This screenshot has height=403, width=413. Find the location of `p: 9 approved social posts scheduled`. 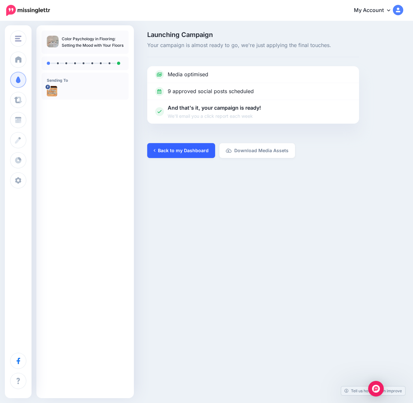

p: 9 approved social posts scheduled is located at coordinates (210, 92).